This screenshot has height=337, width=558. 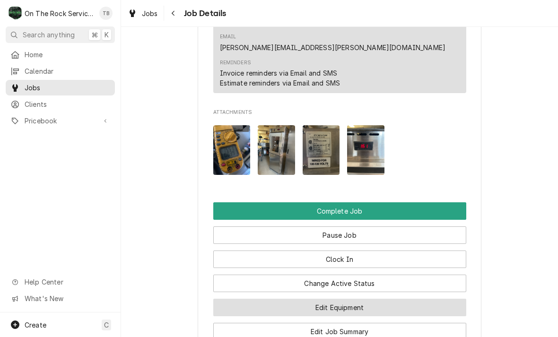 I want to click on span: Search anything, so click(x=49, y=34).